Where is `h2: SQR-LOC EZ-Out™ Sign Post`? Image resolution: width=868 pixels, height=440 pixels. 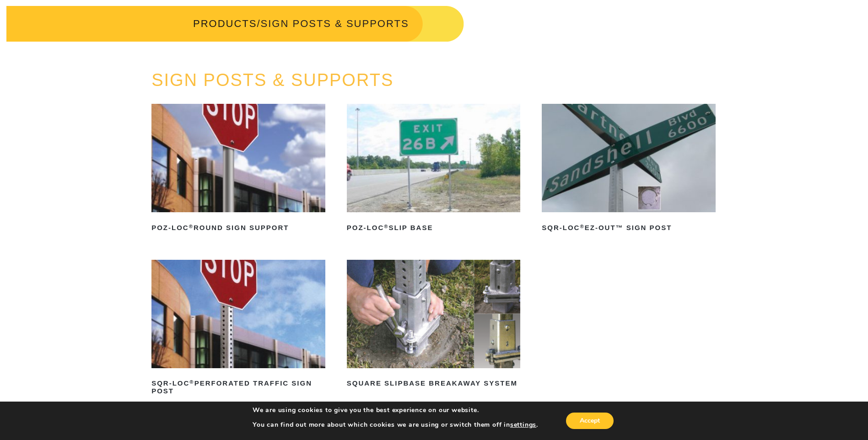
h2: SQR-LOC EZ-Out™ Sign Post is located at coordinates (629, 228).